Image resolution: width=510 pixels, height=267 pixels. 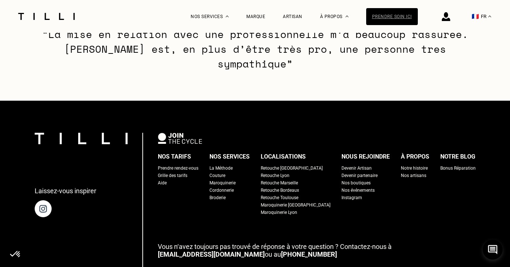 I want to click on a: Marque, so click(x=256, y=17).